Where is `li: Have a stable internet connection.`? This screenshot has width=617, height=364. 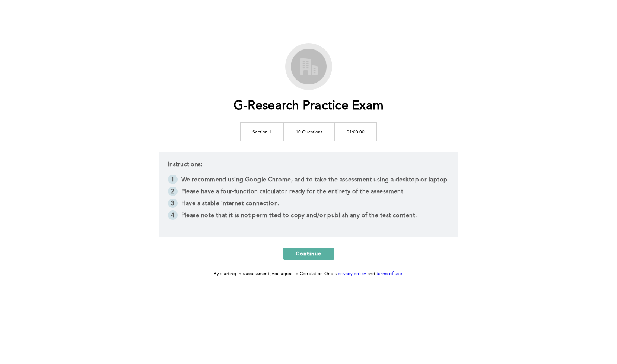 li: Have a stable internet connection. is located at coordinates (308, 205).